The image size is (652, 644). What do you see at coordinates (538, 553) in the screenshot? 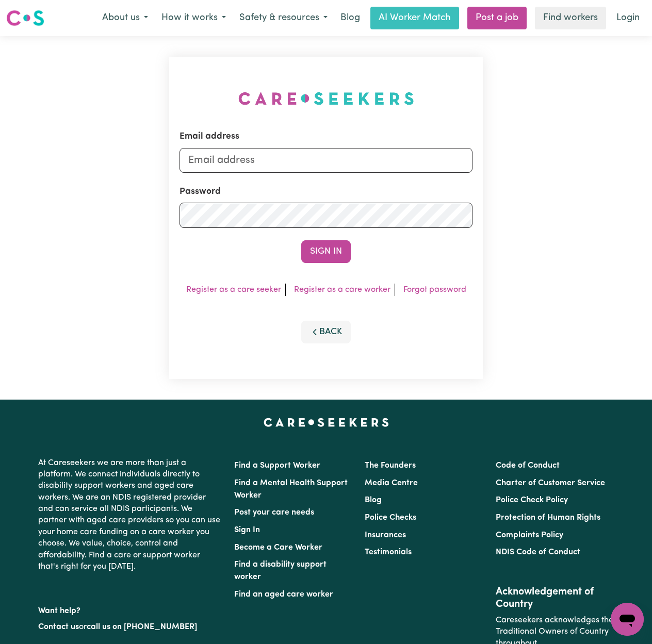
I see `a: NDIS Code of Conduct` at bounding box center [538, 553].